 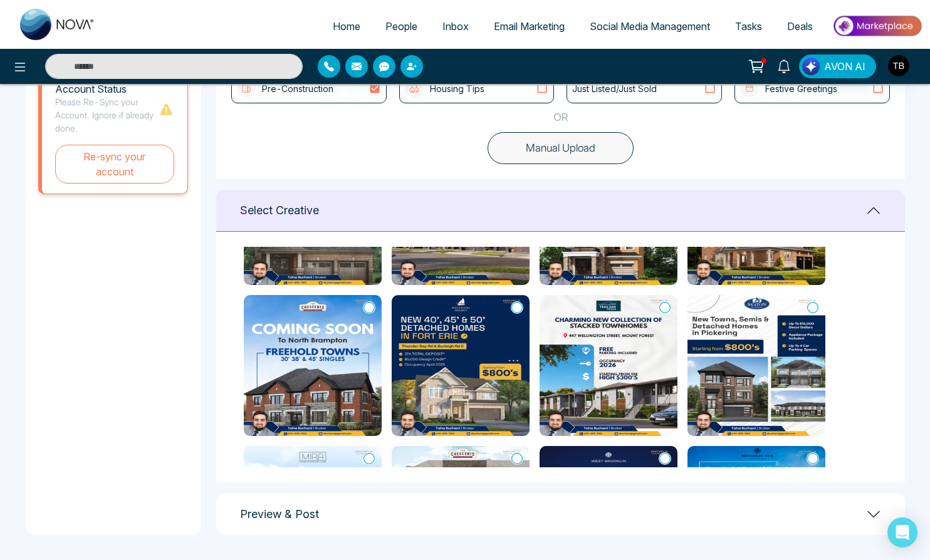 I want to click on p: OR, so click(x=560, y=118).